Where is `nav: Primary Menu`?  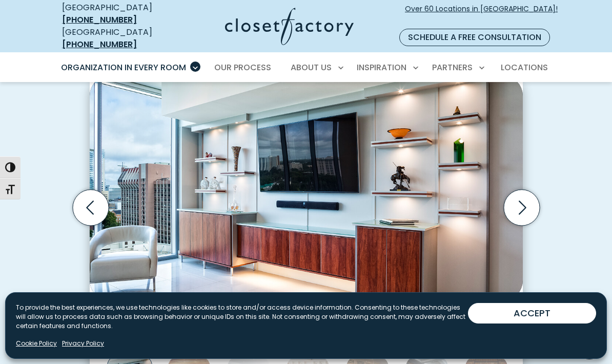
nav: Primary Menu is located at coordinates (306, 68).